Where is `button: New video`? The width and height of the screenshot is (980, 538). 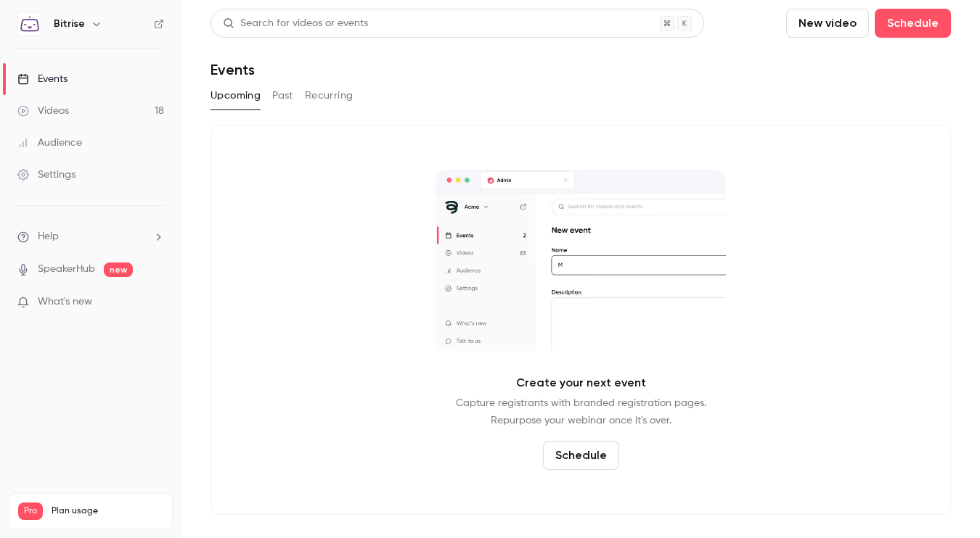 button: New video is located at coordinates (828, 23).